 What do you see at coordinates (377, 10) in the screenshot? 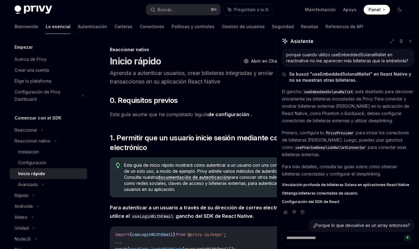
I see `a: Panel` at bounding box center [377, 10].